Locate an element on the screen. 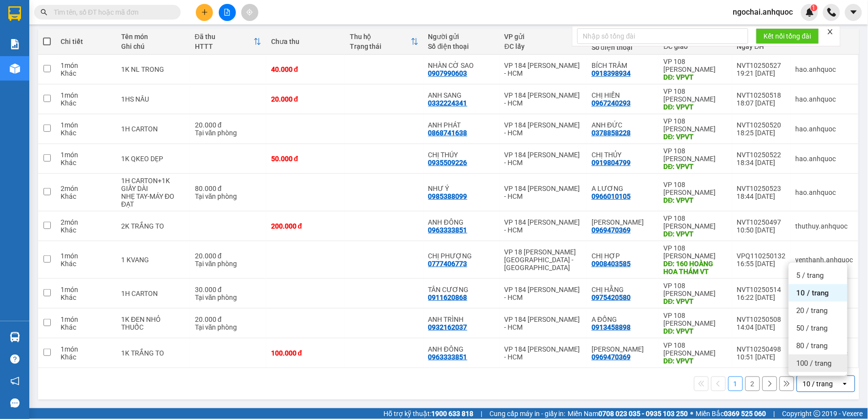 This screenshot has height=419, width=868. div: 0969470369 is located at coordinates (611, 230).